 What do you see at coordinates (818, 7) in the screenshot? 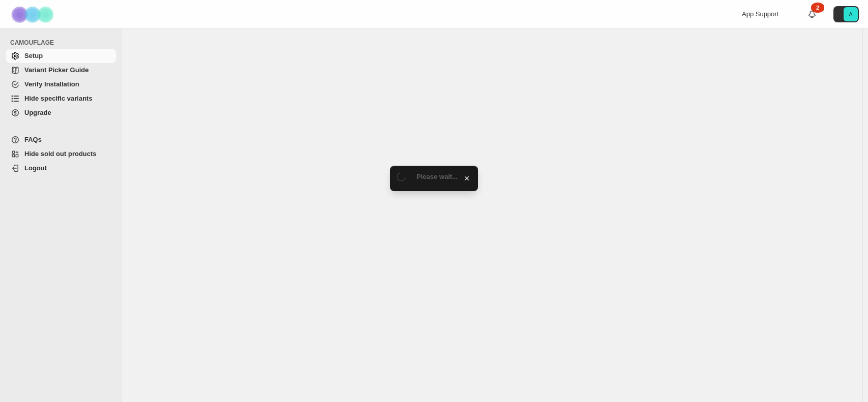
I see `div: 2` at bounding box center [818, 7].